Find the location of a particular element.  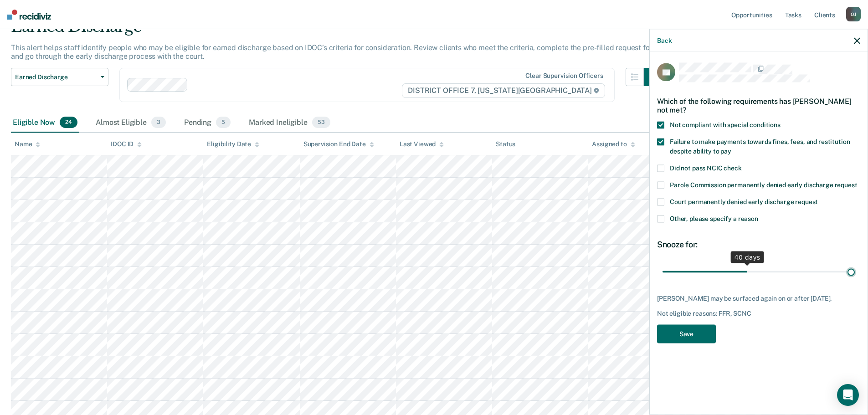

div: Earned Discharge is located at coordinates (336, 30).